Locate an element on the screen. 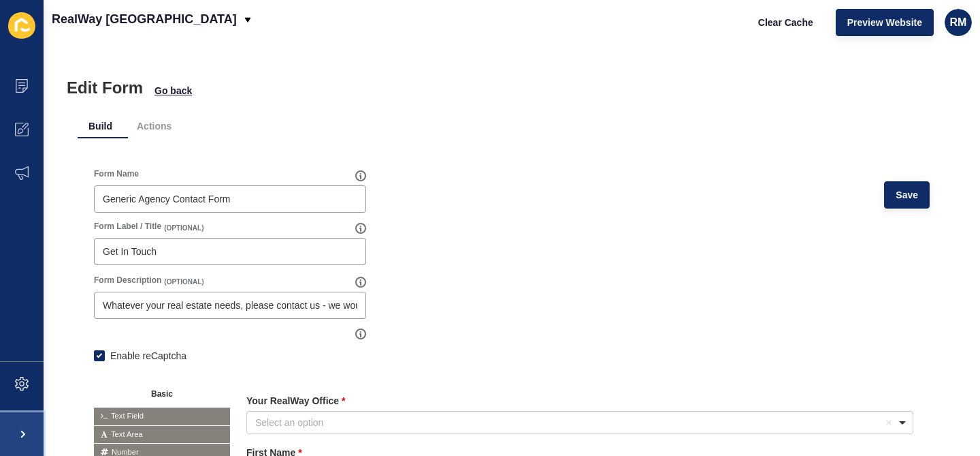  span: Text Area is located at coordinates (162, 434).